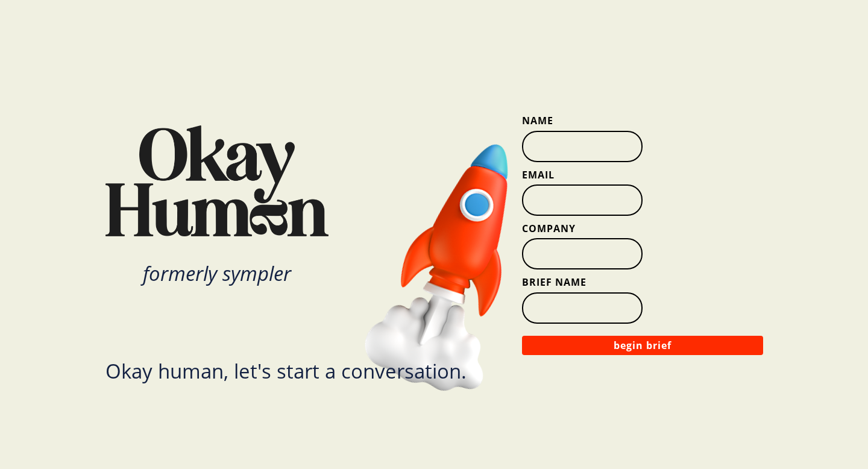  I want to click on img: Okay Human Logo, so click(217, 181).